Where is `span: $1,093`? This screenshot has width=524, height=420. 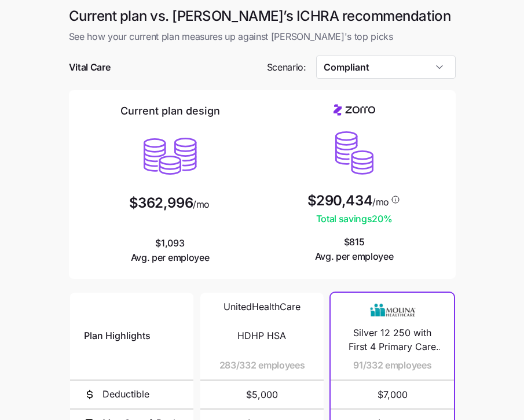
span: $1,093 is located at coordinates (170, 251).